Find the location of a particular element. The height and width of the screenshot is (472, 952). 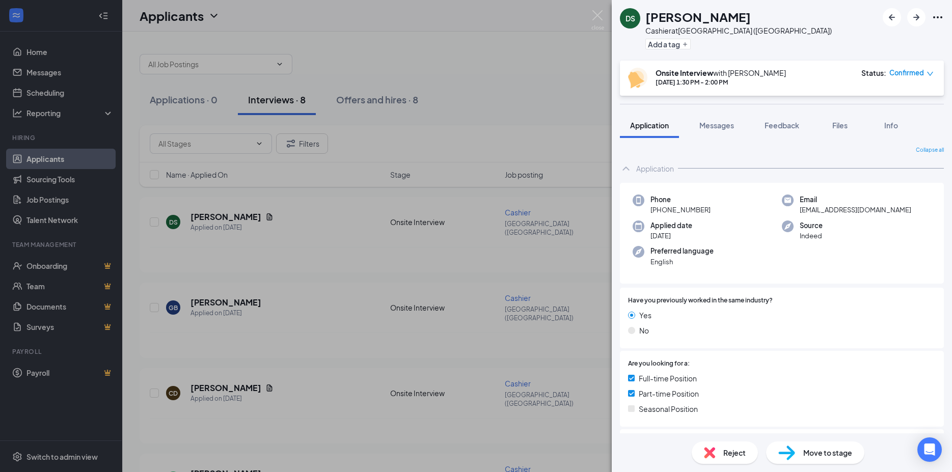

button: PlusAdd a tag is located at coordinates (668, 44).